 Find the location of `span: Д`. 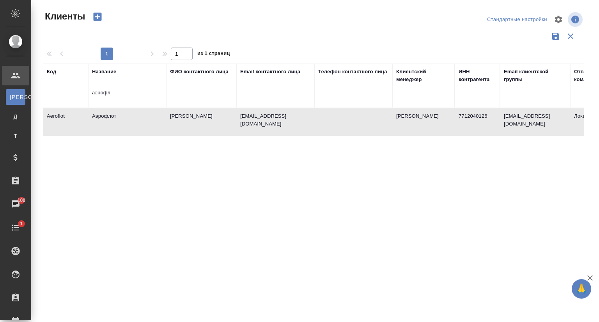

span: Д is located at coordinates (16, 117).